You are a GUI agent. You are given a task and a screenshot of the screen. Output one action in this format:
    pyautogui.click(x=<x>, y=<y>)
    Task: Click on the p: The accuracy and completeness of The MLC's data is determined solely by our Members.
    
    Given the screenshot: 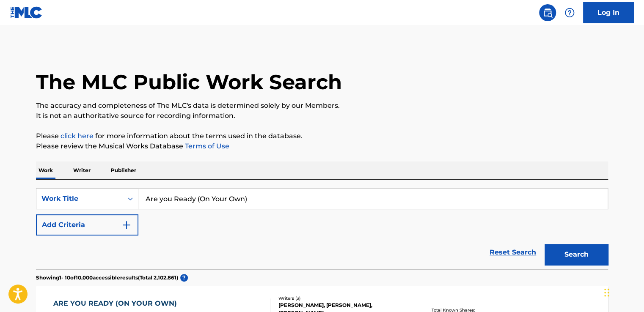 What is the action you would take?
    pyautogui.click(x=322, y=105)
    